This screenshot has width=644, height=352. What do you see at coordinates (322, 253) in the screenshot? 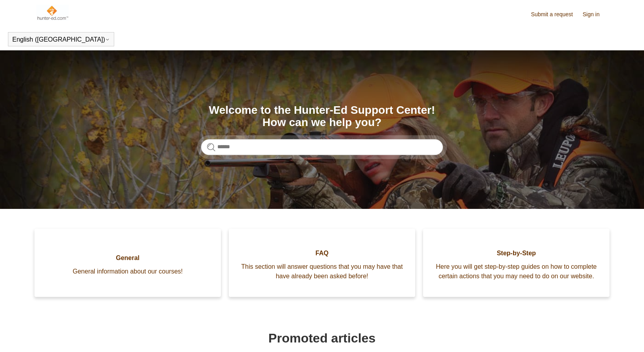
I see `span: FAQ` at bounding box center [322, 253].